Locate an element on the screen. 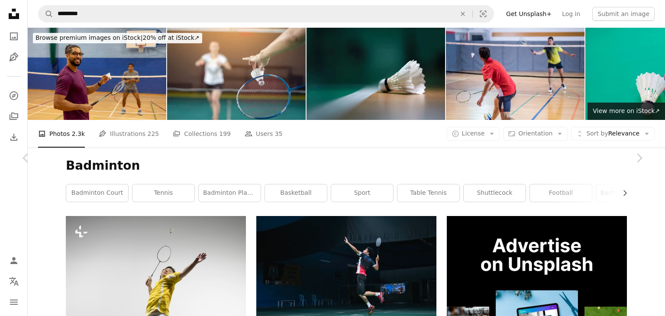  a: Next is located at coordinates (639, 158).